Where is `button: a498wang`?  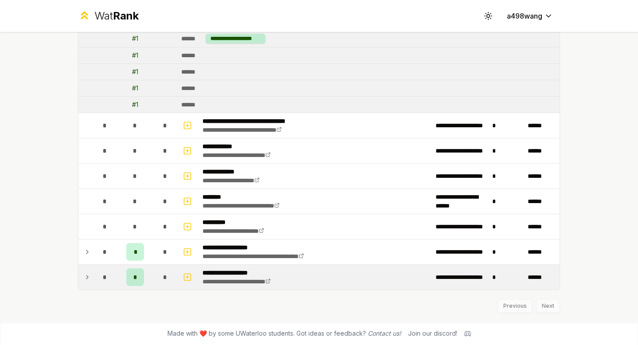 button: a498wang is located at coordinates (530, 16).